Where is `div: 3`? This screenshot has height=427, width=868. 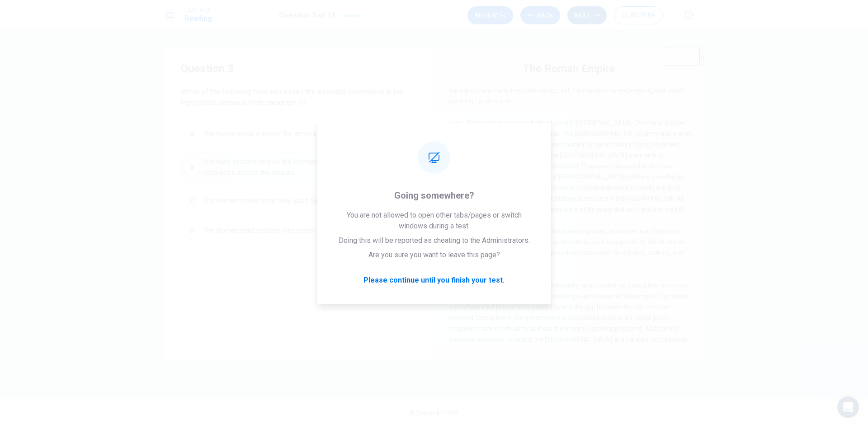 div: 3 is located at coordinates (456, 233).